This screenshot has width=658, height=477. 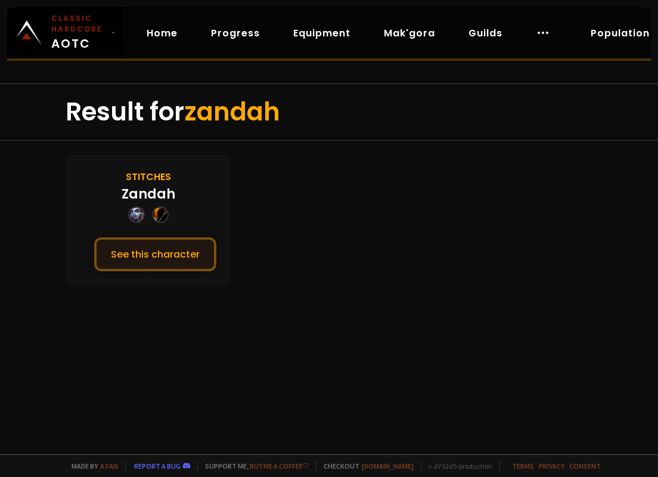 I want to click on span: v. d752d5 - production, so click(x=457, y=466).